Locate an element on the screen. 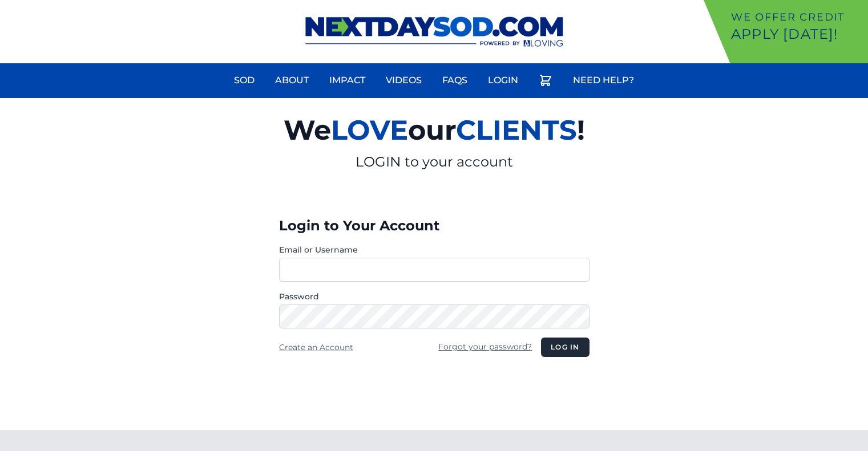 The height and width of the screenshot is (451, 868). a: FAQs is located at coordinates (455, 80).